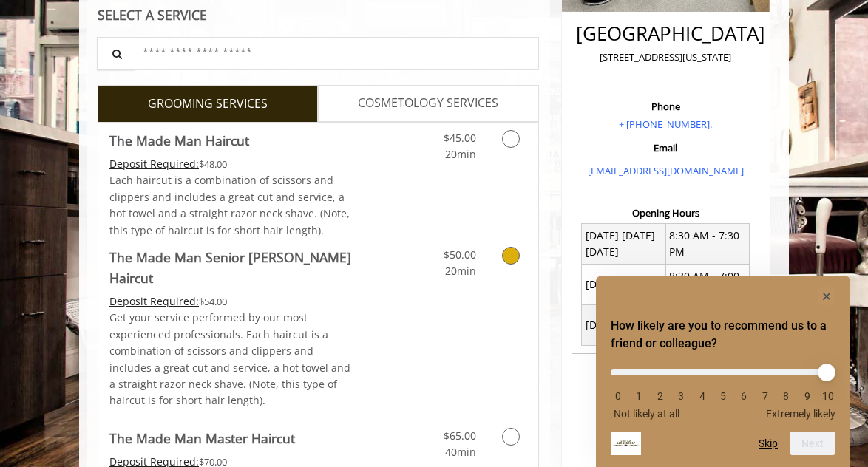 The height and width of the screenshot is (467, 868). What do you see at coordinates (618, 396) in the screenshot?
I see `li: 0` at bounding box center [618, 396].